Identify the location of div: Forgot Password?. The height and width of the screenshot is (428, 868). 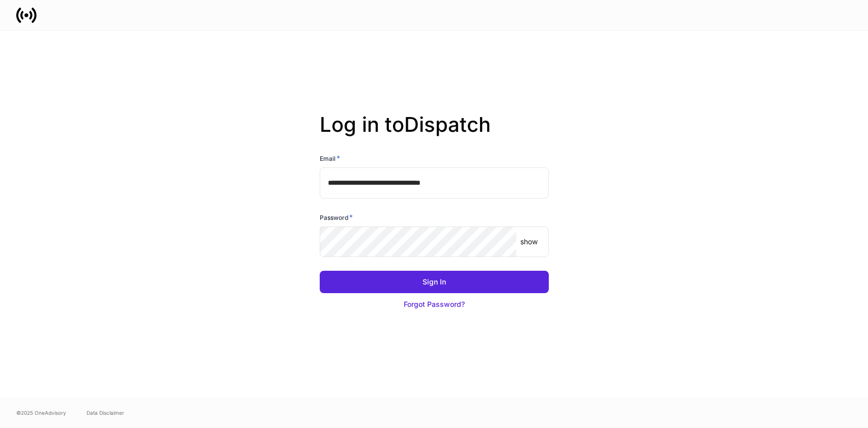
(434, 304).